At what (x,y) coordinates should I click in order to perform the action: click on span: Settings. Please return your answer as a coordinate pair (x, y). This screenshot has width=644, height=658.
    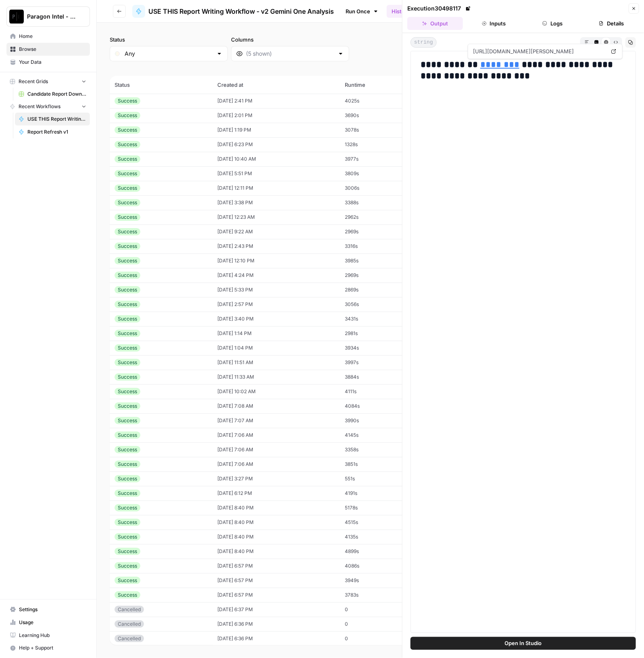
    Looking at the image, I should click on (52, 609).